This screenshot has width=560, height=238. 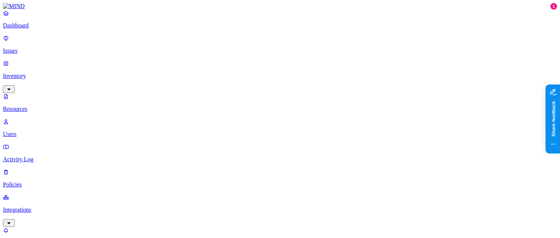 What do you see at coordinates (280, 6) in the screenshot?
I see `a: MIND` at bounding box center [280, 6].